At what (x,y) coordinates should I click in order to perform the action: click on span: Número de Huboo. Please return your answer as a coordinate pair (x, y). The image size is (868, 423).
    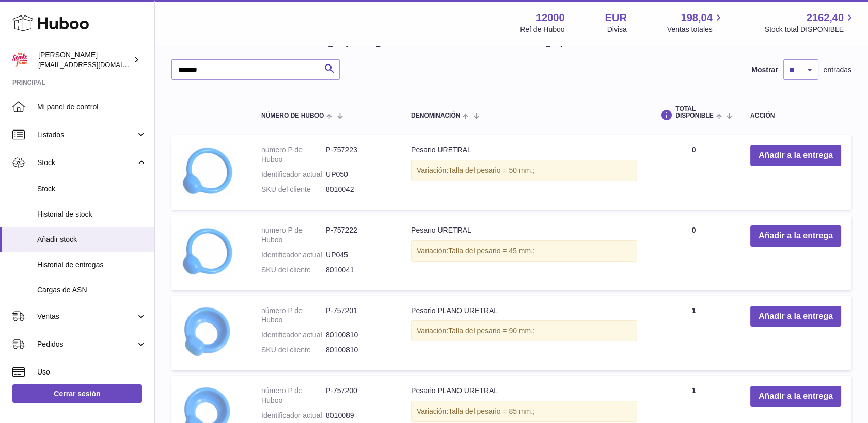
    Looking at the image, I should click on (292, 116).